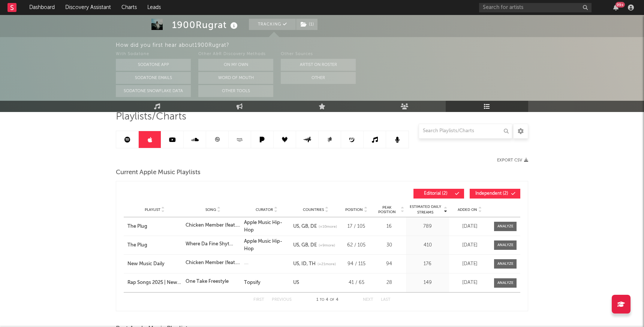  Describe the element at coordinates (154, 78) in the screenshot. I see `button: Sodatone Emails` at that location.